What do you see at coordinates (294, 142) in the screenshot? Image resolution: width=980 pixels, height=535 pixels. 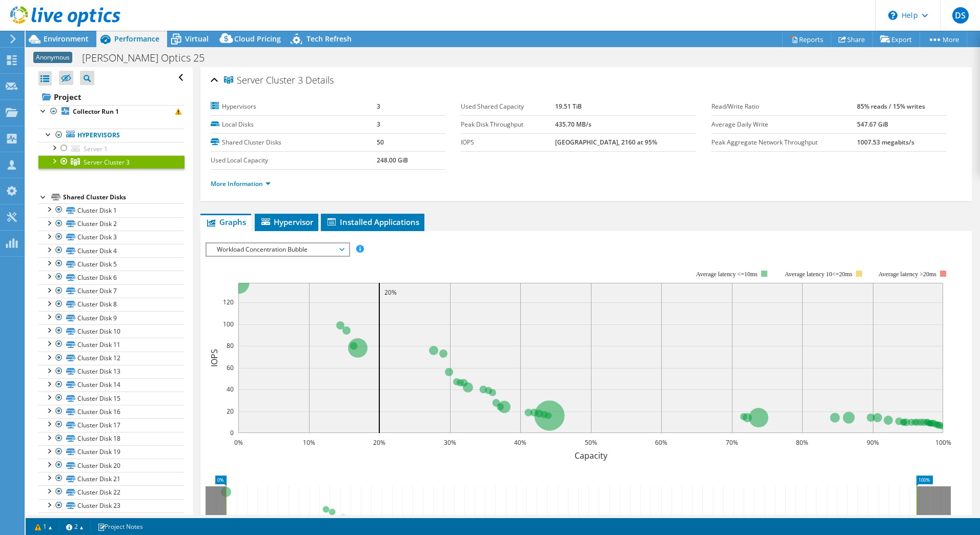 I see `label: Shared Cluster Disks` at bounding box center [294, 142].